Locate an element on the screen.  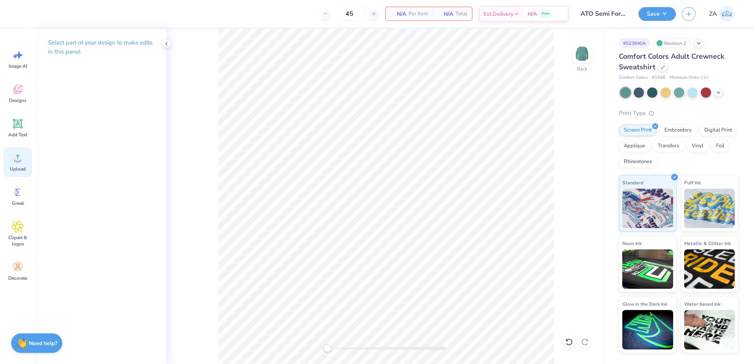
span: Comfort Colors Adult Crewneck Sweatshirt is located at coordinates (672, 62).